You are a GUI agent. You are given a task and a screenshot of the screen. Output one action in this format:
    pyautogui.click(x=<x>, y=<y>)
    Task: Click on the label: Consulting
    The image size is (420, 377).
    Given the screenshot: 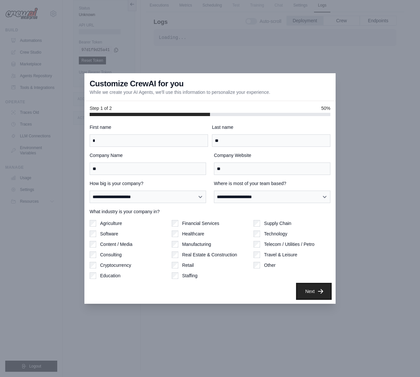 What is the action you would take?
    pyautogui.click(x=111, y=255)
    